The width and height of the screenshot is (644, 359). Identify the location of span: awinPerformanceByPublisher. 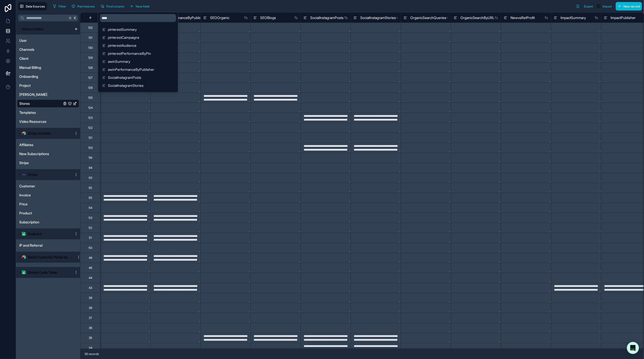
(138, 70).